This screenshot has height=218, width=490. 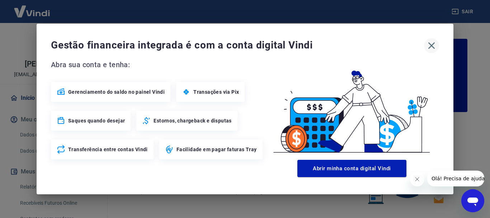 I want to click on span: Gerenciamento do saldo no painel Vindi, so click(x=116, y=92).